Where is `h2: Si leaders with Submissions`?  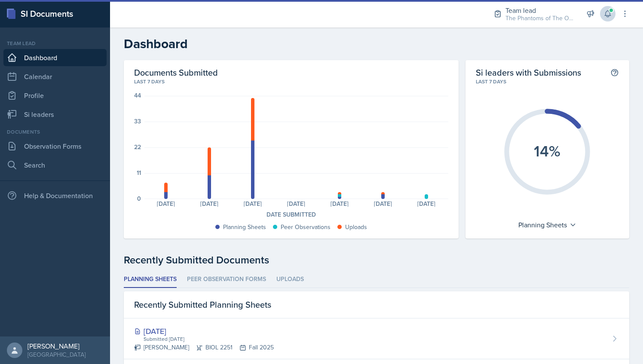 h2: Si leaders with Submissions is located at coordinates (528, 72).